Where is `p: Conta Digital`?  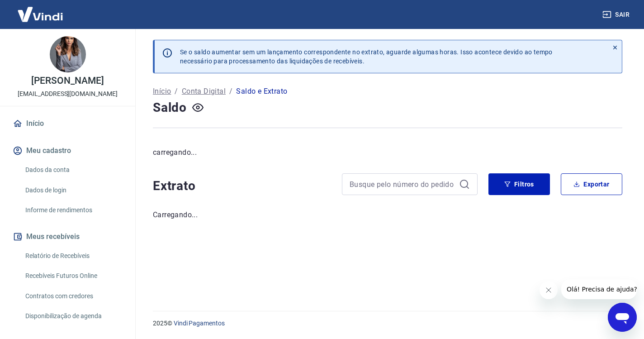
p: Conta Digital is located at coordinates (204, 92).